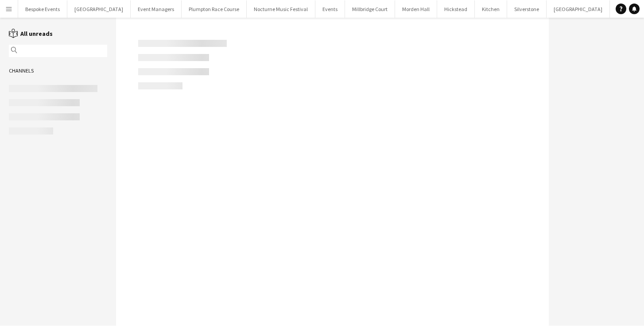  Describe the element at coordinates (31, 34) in the screenshot. I see `a: All unreads` at that location.